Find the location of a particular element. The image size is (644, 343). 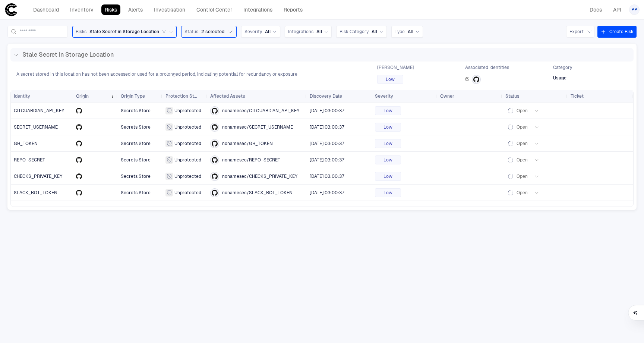

button: Create Risk is located at coordinates (617, 32).